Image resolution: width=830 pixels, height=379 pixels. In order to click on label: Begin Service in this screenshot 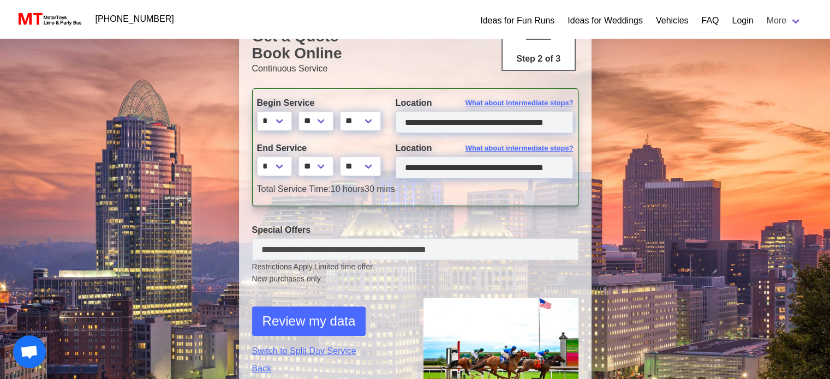, I will do `click(318, 103)`.